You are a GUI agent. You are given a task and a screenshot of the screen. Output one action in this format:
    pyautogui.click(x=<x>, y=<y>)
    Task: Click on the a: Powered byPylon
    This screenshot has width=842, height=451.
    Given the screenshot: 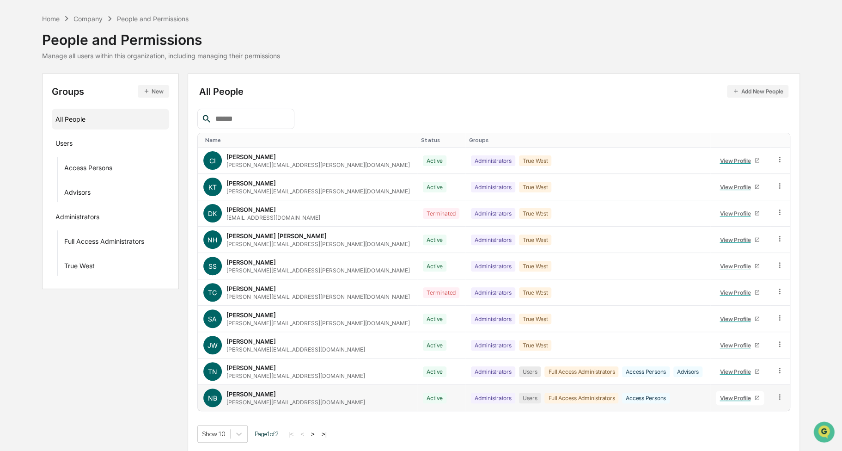 What is the action you would take?
    pyautogui.click(x=88, y=207)
    